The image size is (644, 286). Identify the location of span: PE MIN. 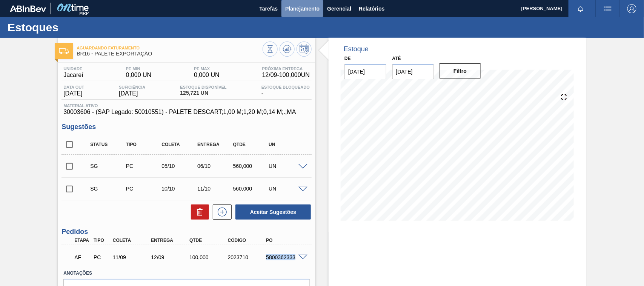
(139, 68).